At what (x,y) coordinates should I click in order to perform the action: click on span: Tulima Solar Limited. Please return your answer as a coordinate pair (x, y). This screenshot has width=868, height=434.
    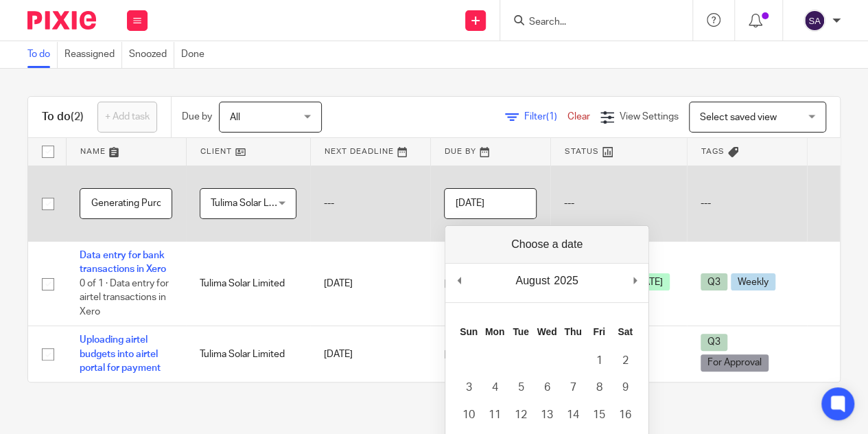
    Looking at the image, I should click on (253, 203).